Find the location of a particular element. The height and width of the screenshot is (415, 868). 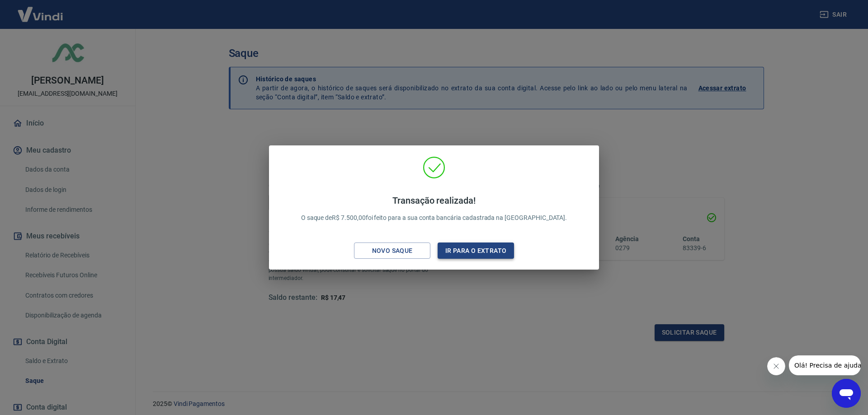

h4: Transação realizada! is located at coordinates (434, 201).